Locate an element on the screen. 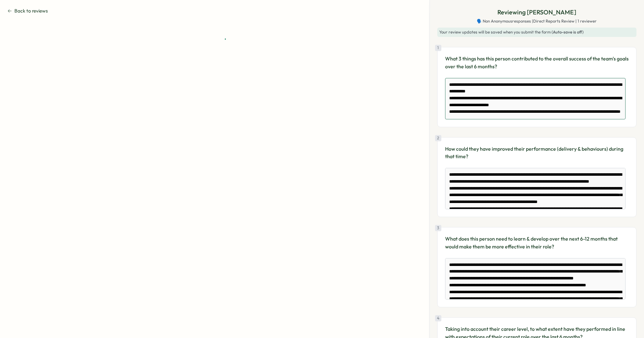 This screenshot has width=644, height=338. span: Your review updates will be saved when you submit the form is located at coordinates (511, 32).